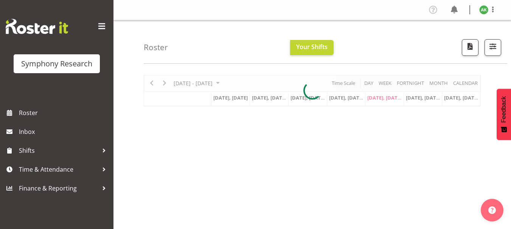 This screenshot has height=229, width=511. What do you see at coordinates (312, 48) in the screenshot?
I see `button: Your Shifts` at bounding box center [312, 48].